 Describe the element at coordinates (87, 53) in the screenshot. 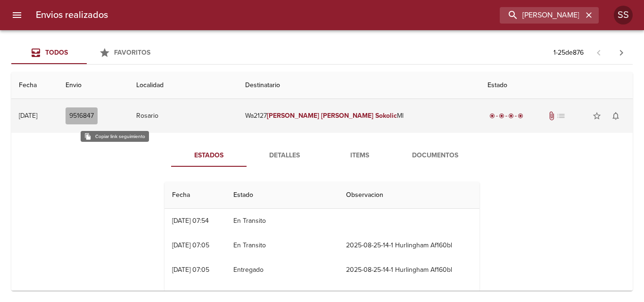

I see `div: Tabs Envios` at that location.